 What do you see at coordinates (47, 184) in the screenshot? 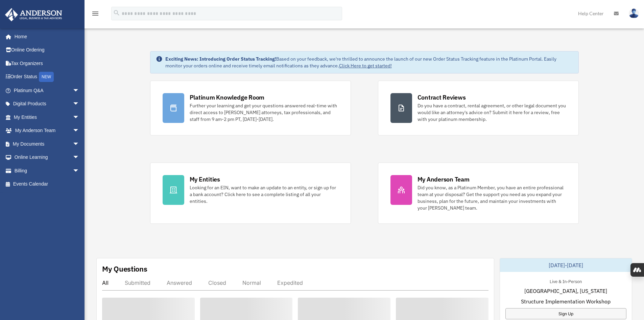
I see `a: Events Calendar` at bounding box center [47, 184].